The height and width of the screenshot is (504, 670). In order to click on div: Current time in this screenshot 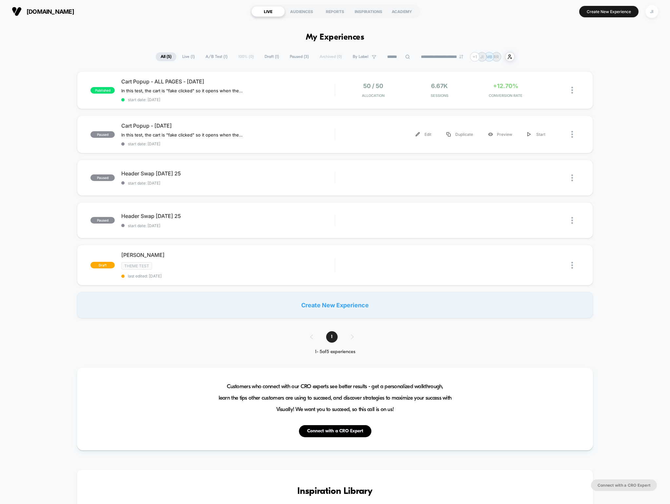, I will do `click(256, 183)`.